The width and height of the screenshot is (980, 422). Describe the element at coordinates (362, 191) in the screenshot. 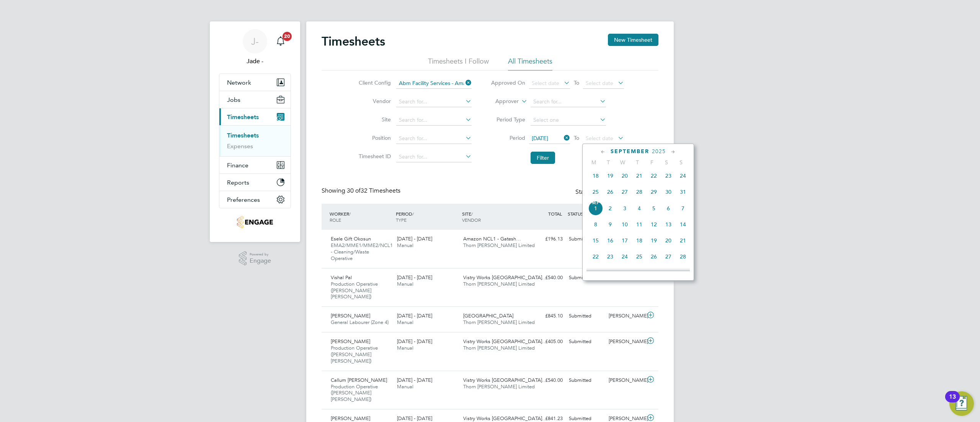

I see `div: Showing` at that location.